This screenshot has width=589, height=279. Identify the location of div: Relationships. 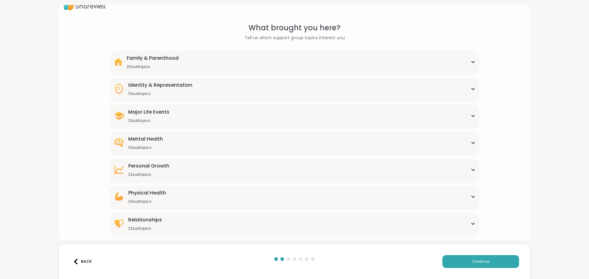
(145, 220).